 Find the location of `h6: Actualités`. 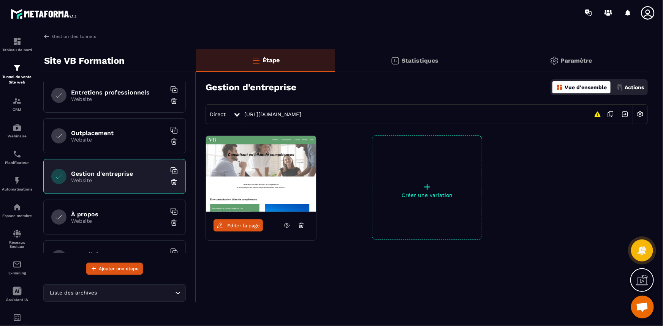

h6: Actualités is located at coordinates (119, 255).